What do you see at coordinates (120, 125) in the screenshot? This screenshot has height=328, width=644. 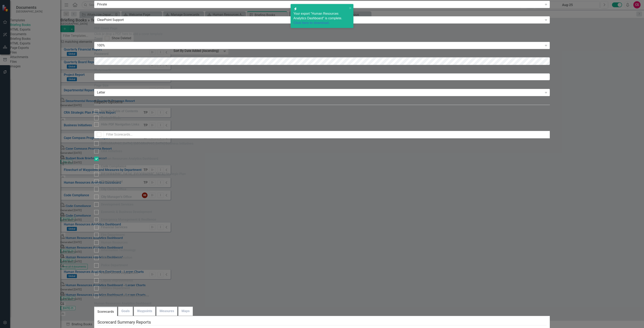 I see `div: Hide PDF Navigation Links` at bounding box center [120, 125].